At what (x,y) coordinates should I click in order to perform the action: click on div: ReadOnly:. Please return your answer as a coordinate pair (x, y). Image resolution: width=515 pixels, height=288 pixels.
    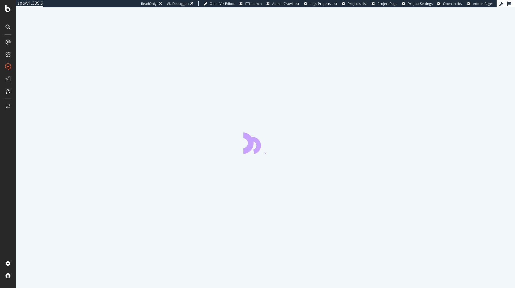
    Looking at the image, I should click on (149, 4).